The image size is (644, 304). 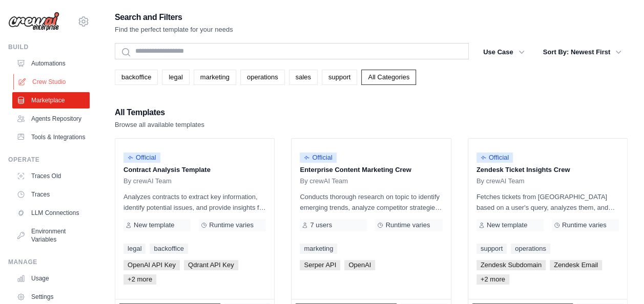 I want to click on p: Conducts thorough research on topic to identify emerging trends, analyze competitor strategies, a..., so click(x=371, y=202).